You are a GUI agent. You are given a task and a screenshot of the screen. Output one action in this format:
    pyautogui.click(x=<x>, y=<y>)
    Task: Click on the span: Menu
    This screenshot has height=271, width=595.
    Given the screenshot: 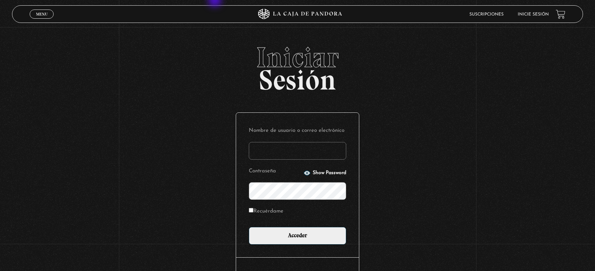 What is the action you would take?
    pyautogui.click(x=42, y=14)
    